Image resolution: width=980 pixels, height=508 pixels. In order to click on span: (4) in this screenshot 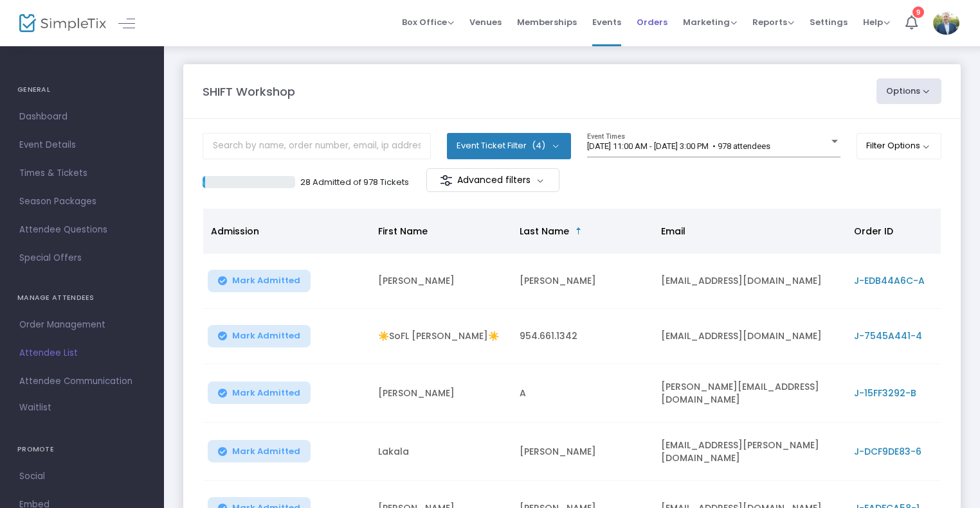, I will do `click(538, 146)`.